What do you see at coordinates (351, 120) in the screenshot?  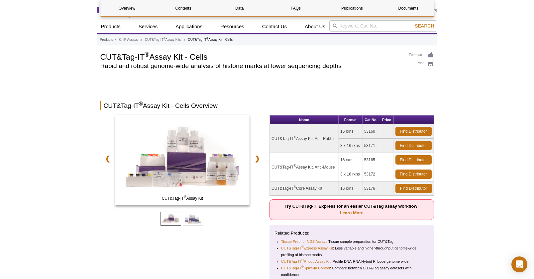 I see `th: Format` at bounding box center [351, 120].